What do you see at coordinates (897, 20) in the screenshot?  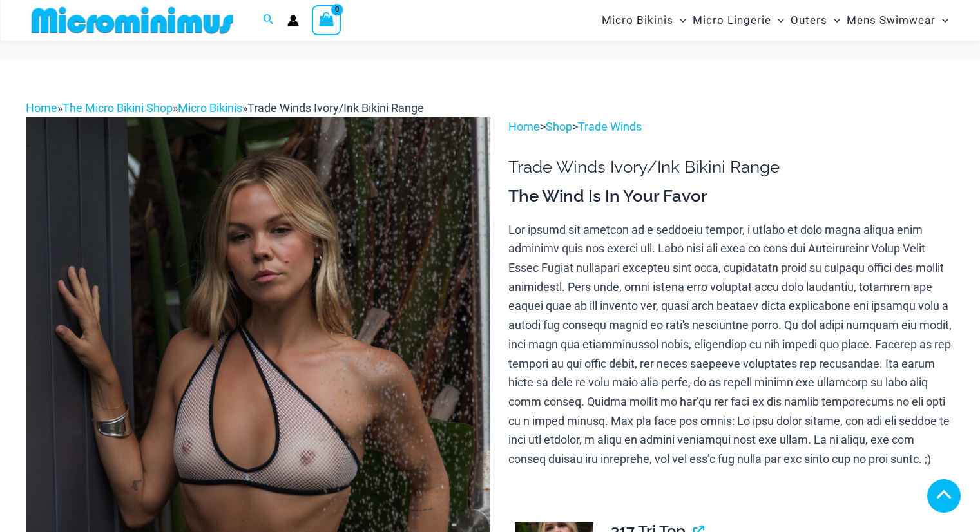 I see `a: Mens SwimwearMenu ToggleMenu Toggle` at bounding box center [897, 20].